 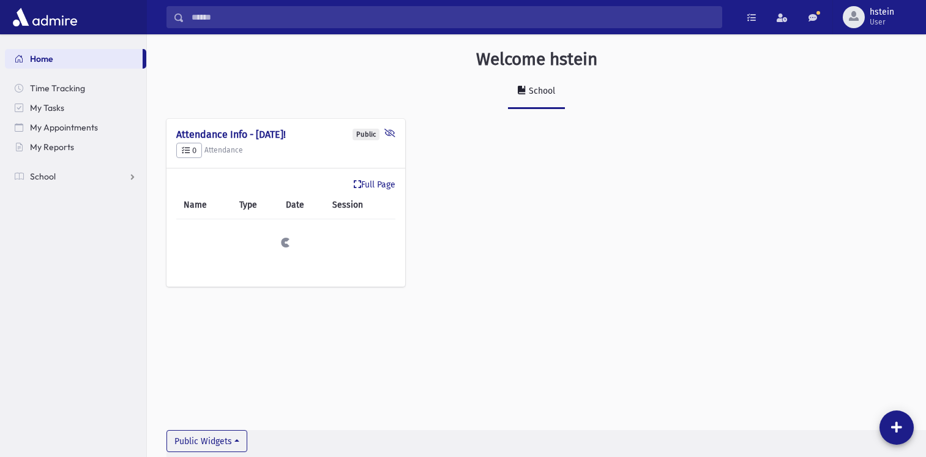 I want to click on a: My Tasks, so click(x=75, y=108).